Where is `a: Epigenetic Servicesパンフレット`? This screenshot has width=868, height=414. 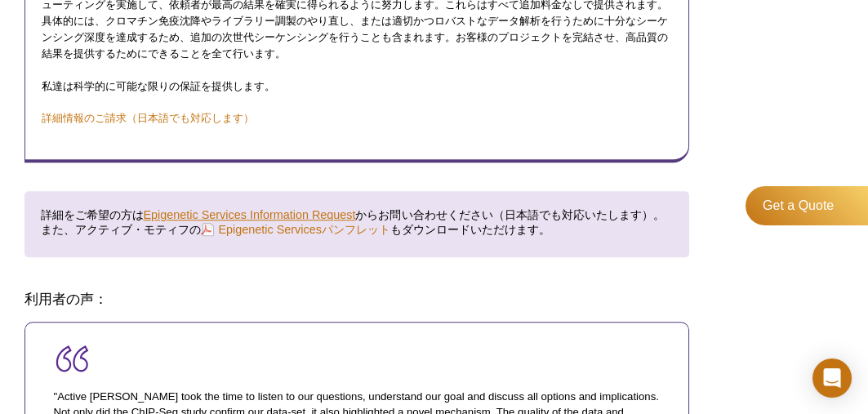 a: Epigenetic Servicesパンフレット is located at coordinates (295, 229).